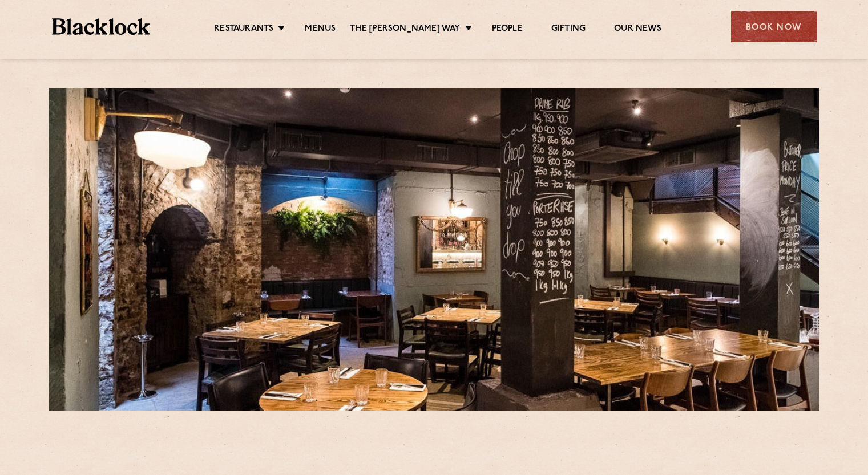 This screenshot has height=475, width=868. Describe the element at coordinates (774, 26) in the screenshot. I see `div: Book Now` at that location.